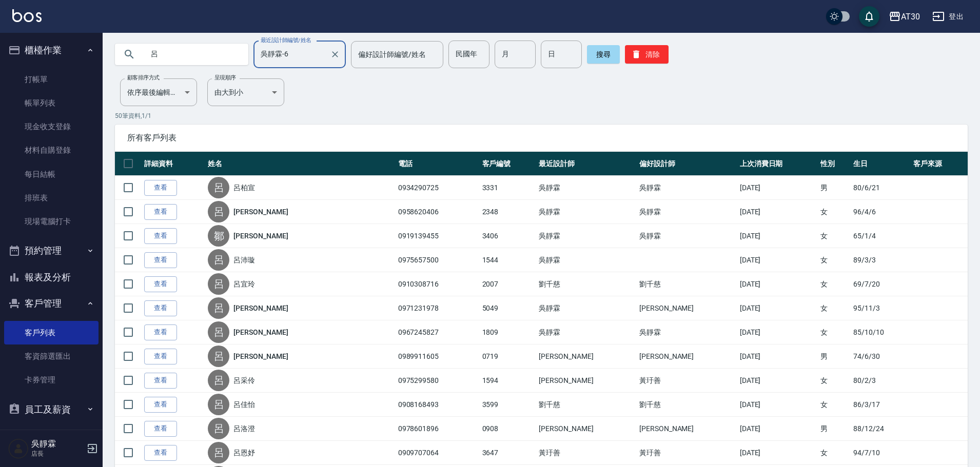 This screenshot has height=467, width=980. I want to click on a: 客資篩選匯出, so click(51, 356).